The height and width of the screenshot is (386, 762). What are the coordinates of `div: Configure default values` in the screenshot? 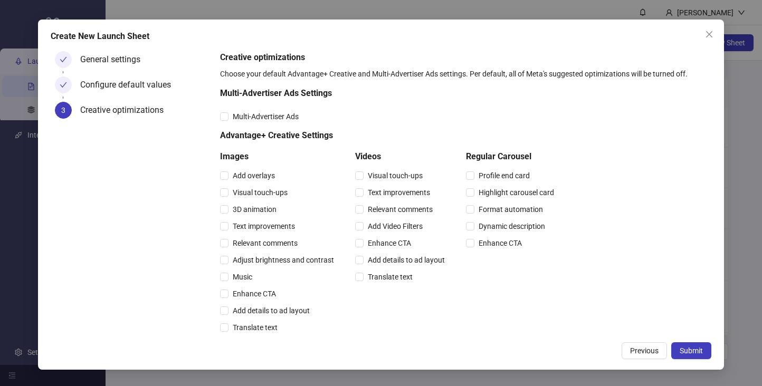 It's located at (130, 85).